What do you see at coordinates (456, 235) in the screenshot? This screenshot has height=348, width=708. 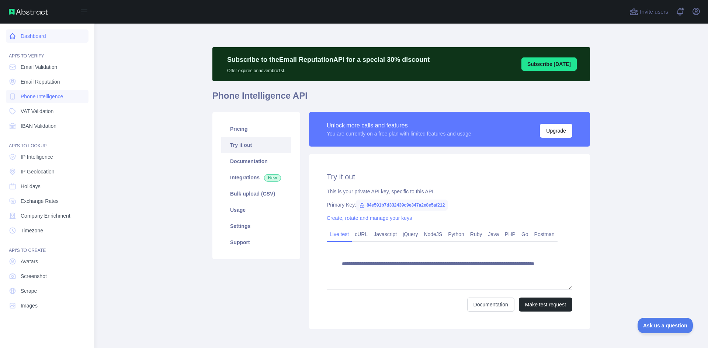 I see `a: Python` at bounding box center [456, 235].